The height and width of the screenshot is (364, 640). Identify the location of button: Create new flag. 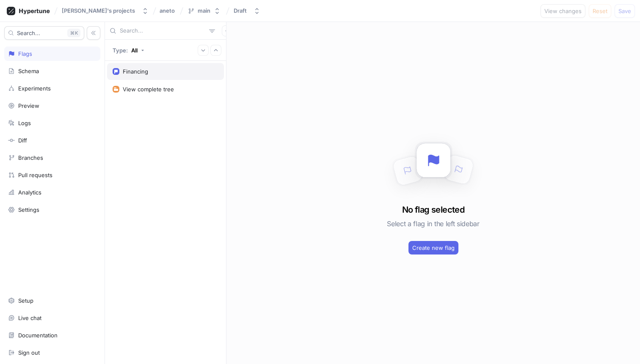
(433, 248).